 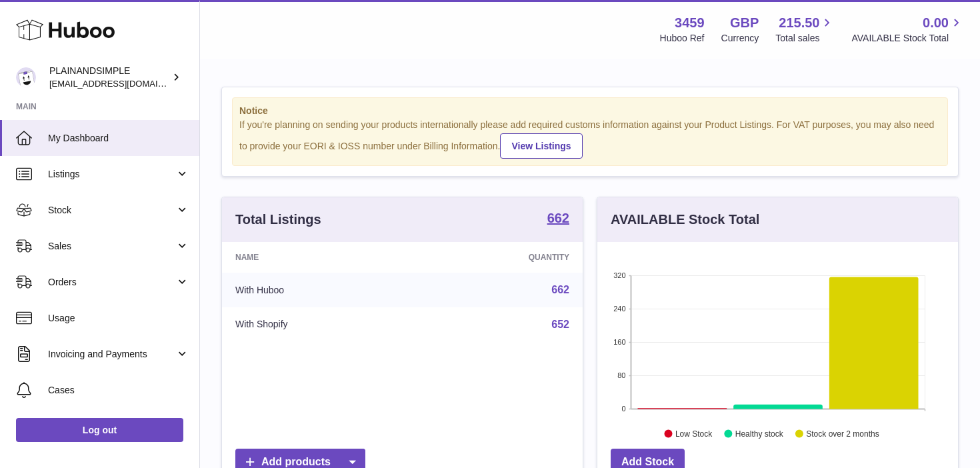 I want to click on span: Cases, so click(x=119, y=390).